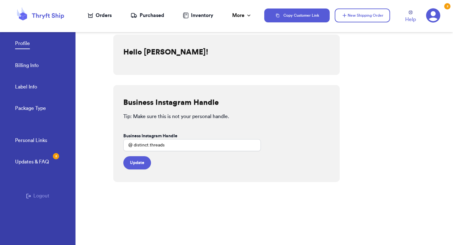  Describe the element at coordinates (38, 196) in the screenshot. I see `button: Logout` at that location.